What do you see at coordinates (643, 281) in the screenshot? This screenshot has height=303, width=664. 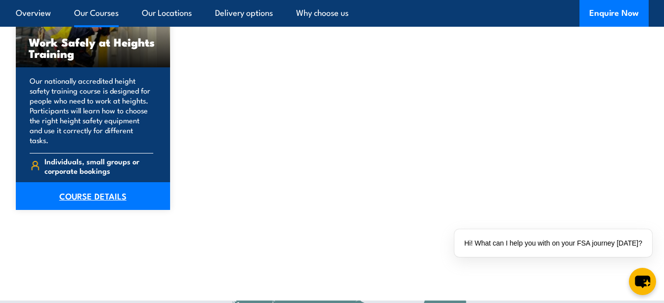 I see `button: chat-button` at bounding box center [643, 281].